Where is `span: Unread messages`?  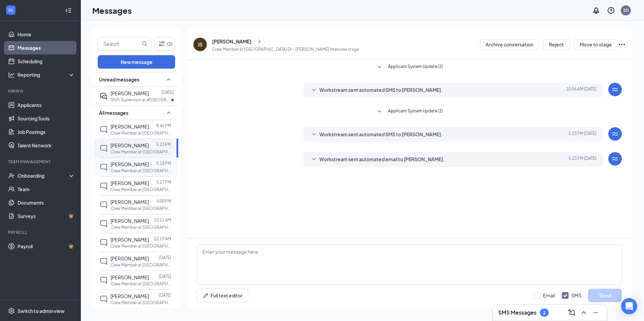
span: Unread messages is located at coordinates (119, 79).